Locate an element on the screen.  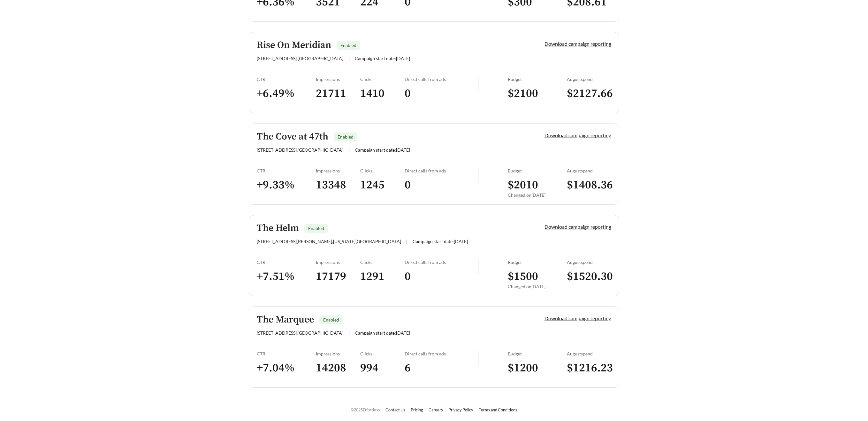
a: Terms and Conditions is located at coordinates (498, 410).